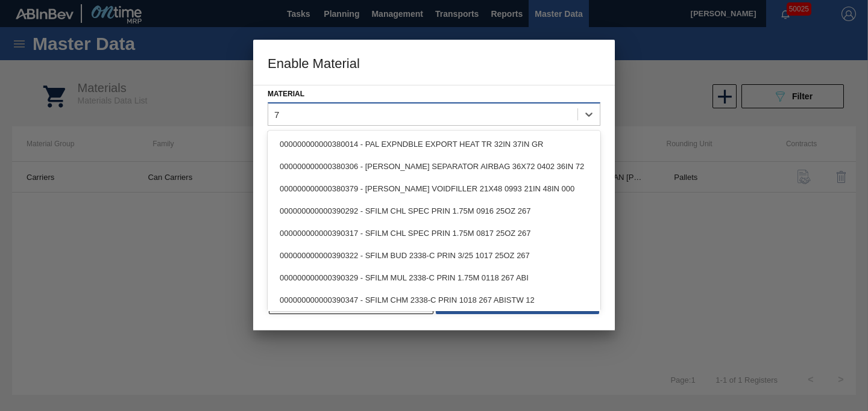  What do you see at coordinates (434, 300) in the screenshot?
I see `div: 000000000000390347 - SFILM CHM 2338-C PRIN 1018 267 ABISTW 12` at bounding box center [434, 300].